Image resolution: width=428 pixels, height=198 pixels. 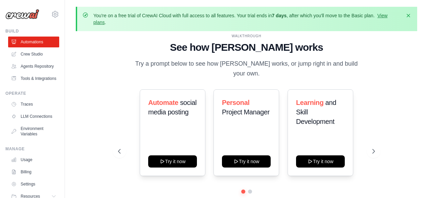 I want to click on a: Agents Repository, so click(x=34, y=66).